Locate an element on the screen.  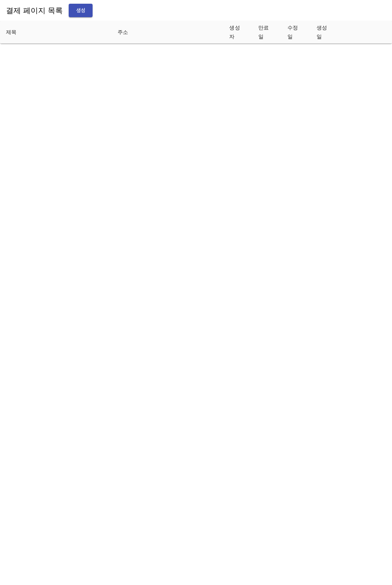
span: 생성 is located at coordinates (80, 10).